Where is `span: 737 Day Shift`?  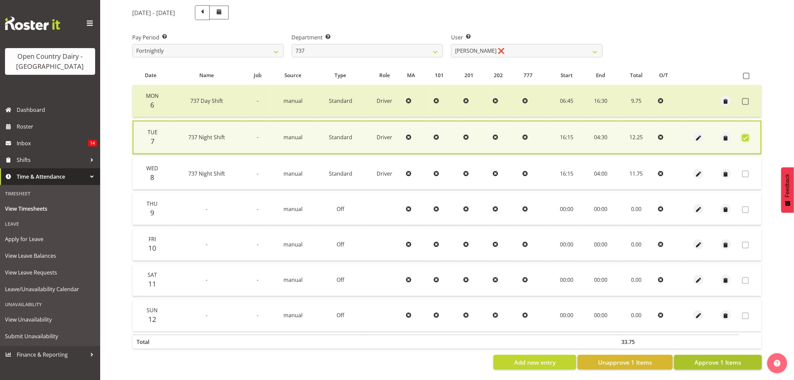 span: 737 Day Shift is located at coordinates (207, 101).